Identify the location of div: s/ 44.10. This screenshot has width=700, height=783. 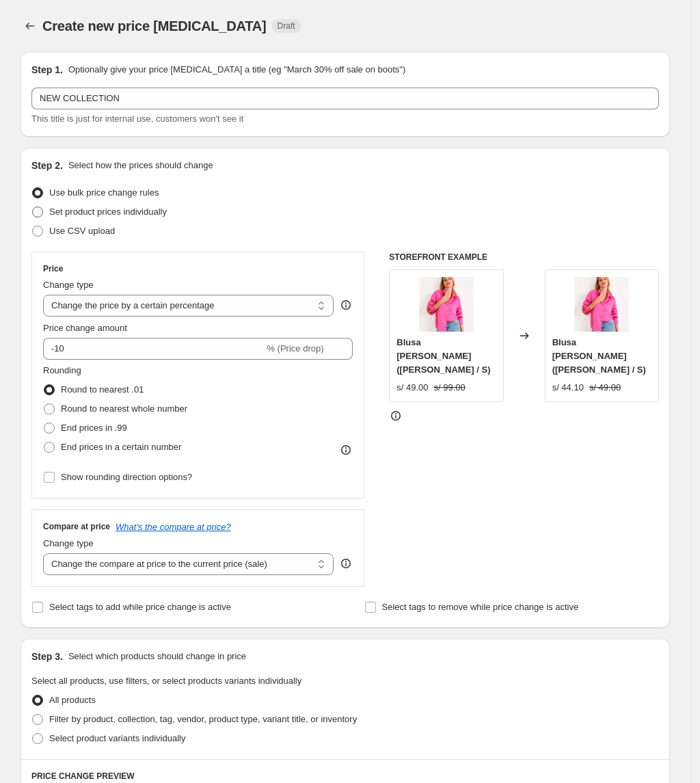
(568, 387).